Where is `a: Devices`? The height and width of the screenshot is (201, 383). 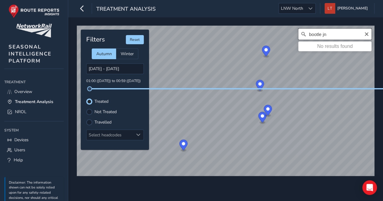 a: Devices is located at coordinates (34, 140).